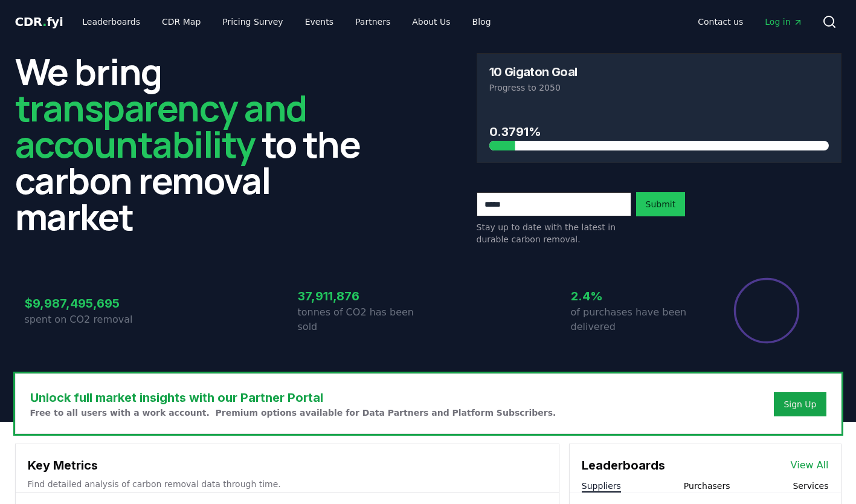  I want to click on p: spent on CO2 removal, so click(90, 320).